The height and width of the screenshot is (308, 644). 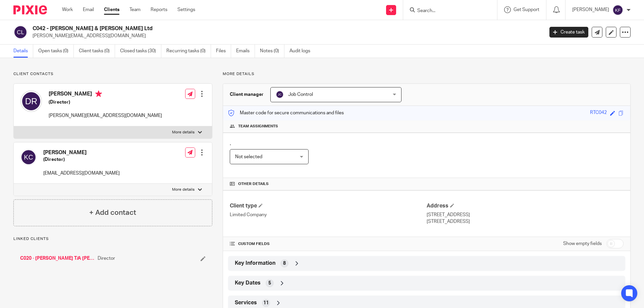 What do you see at coordinates (328, 215) in the screenshot?
I see `p: Limited Company` at bounding box center [328, 215].